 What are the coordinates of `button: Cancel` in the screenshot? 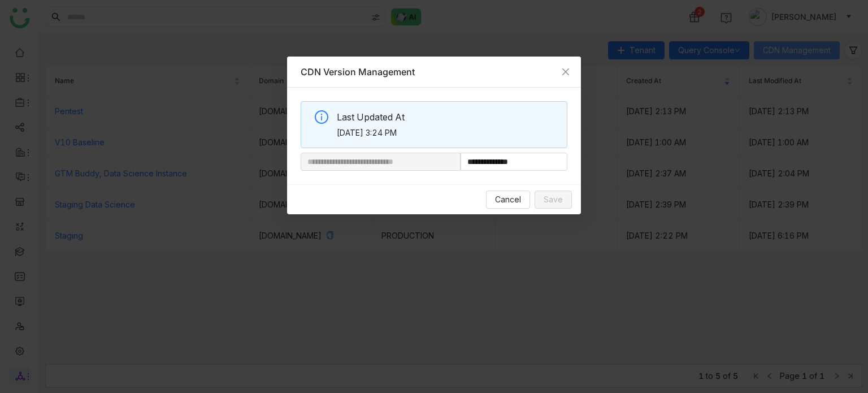 It's located at (508, 199).